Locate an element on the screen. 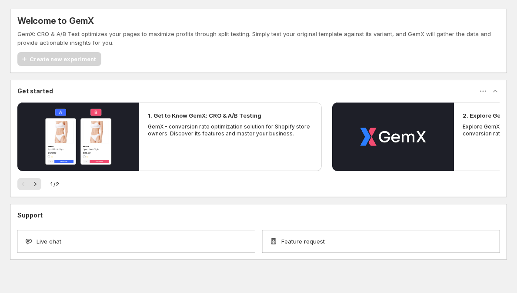 The image size is (517, 293). nav: Pagination is located at coordinates (29, 184).